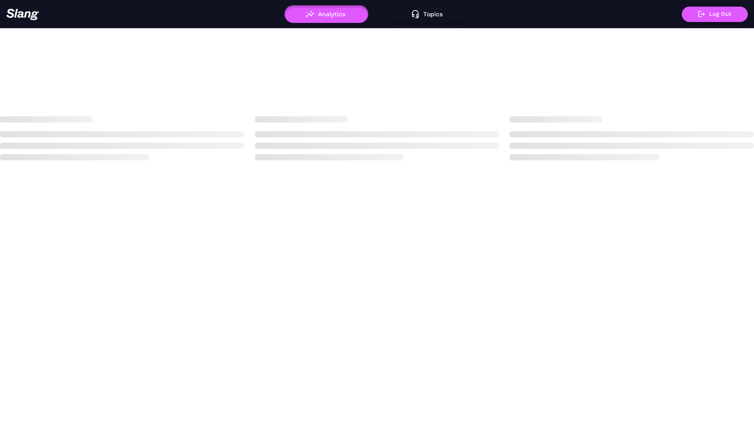  What do you see at coordinates (326, 14) in the screenshot?
I see `a: Analytics` at bounding box center [326, 14].